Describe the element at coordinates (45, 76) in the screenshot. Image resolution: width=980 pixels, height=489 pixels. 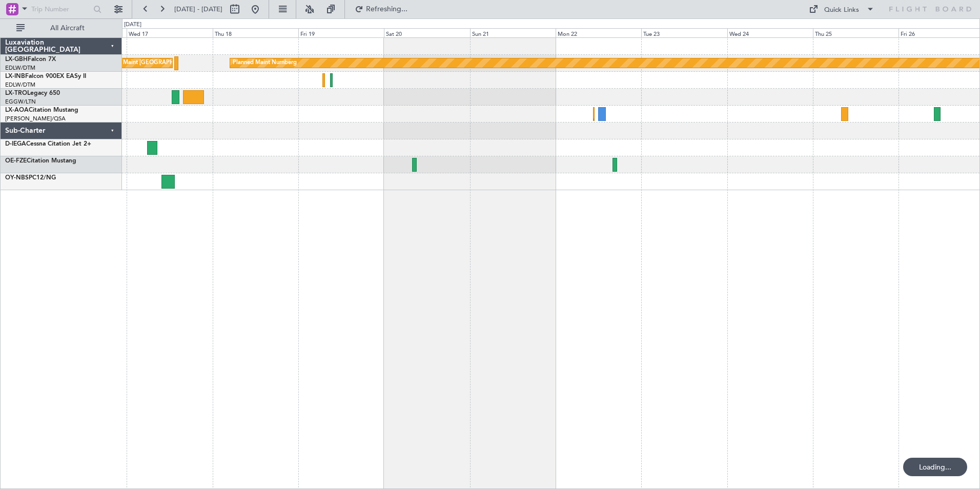
I see `a: LX-INBFalcon 900EX EASy II` at that location.